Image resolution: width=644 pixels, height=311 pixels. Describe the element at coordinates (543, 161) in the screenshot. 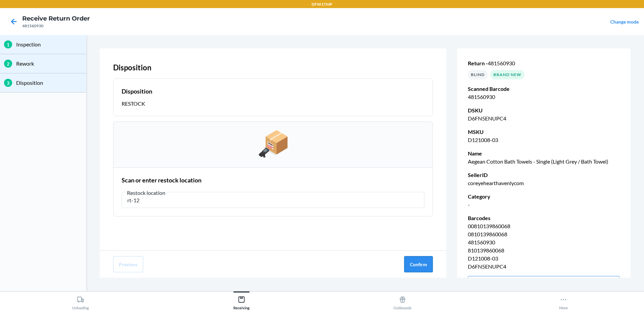

I see `p: Aegean Cotton Bath Towels - Single (Light Grey / Bath Towel)` at that location.